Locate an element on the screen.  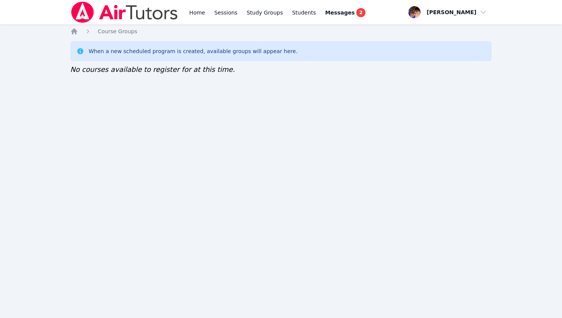
span: 2 is located at coordinates (361, 13).